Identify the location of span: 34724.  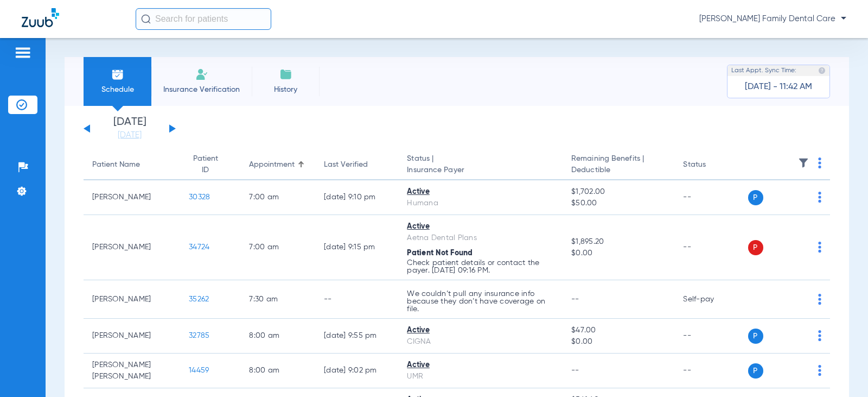
(199, 247).